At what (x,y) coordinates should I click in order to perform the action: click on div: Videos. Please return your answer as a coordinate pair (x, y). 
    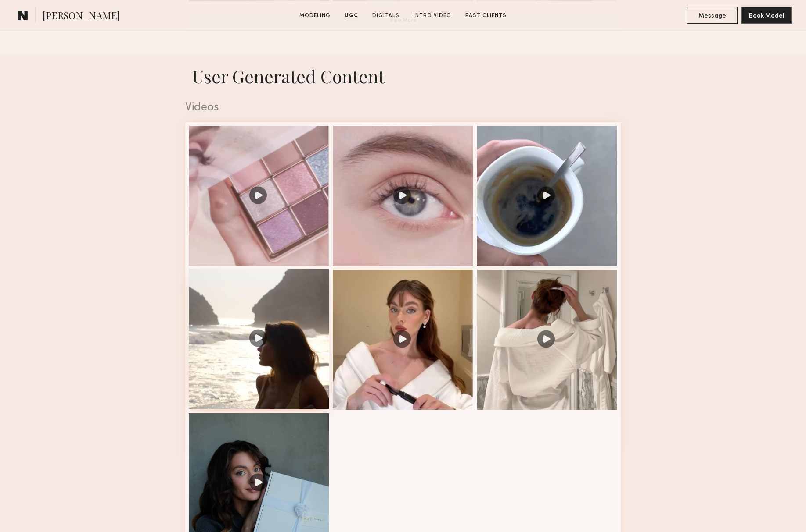
    Looking at the image, I should click on (403, 108).